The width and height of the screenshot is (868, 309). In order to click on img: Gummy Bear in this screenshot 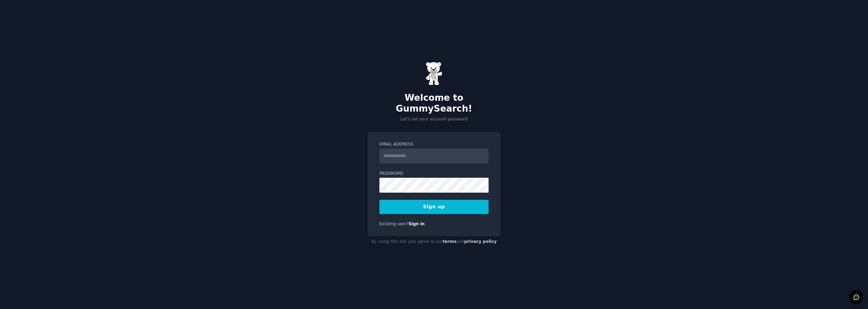, I will do `click(434, 74)`.